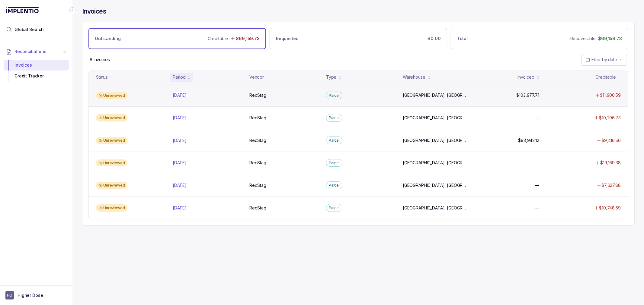  What do you see at coordinates (102, 77) in the screenshot?
I see `div: Status` at bounding box center [102, 77].